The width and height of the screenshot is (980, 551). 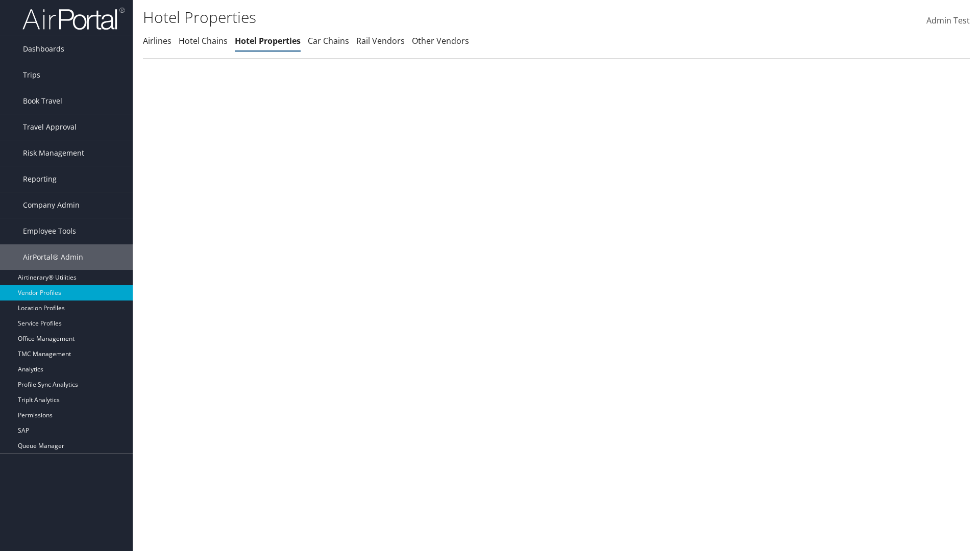 I want to click on span: Book Travel, so click(x=42, y=101).